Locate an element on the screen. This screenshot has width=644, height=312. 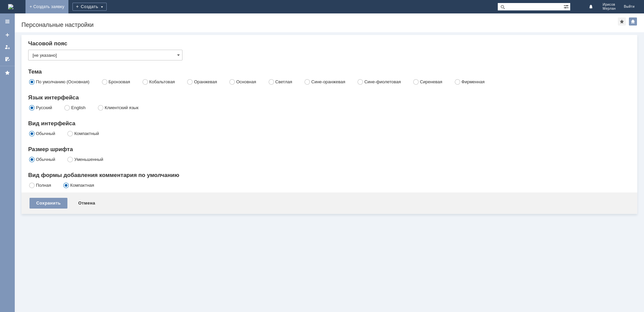
label: Компактная is located at coordinates (82, 185).